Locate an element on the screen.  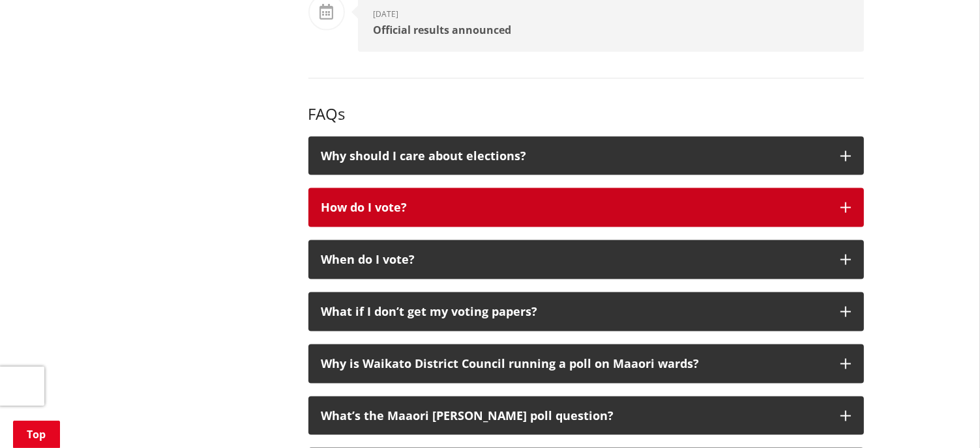
div: Why is Waikato District Council running a poll on Maaori wards? is located at coordinates (575, 364).